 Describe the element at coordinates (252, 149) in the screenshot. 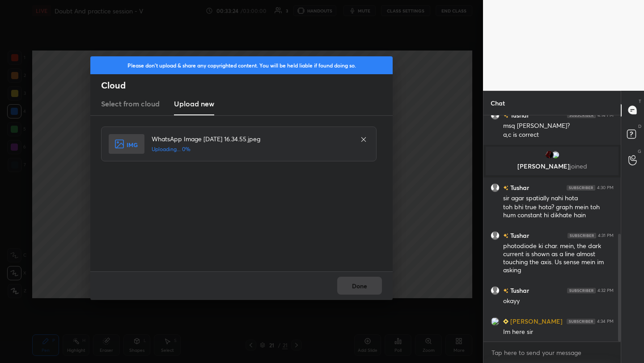

I see `h5: Uploading... 0%` at that location.